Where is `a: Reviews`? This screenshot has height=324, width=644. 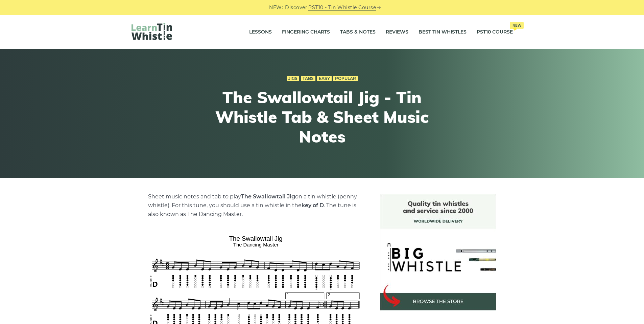 a: Reviews is located at coordinates (397, 32).